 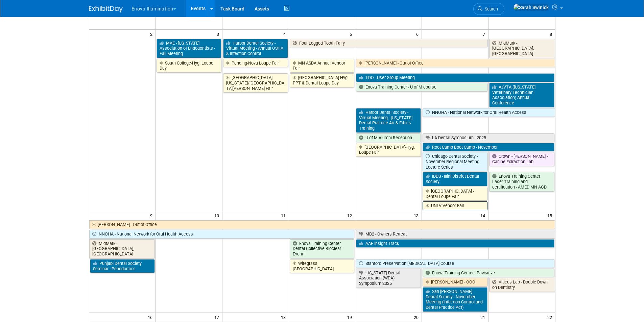 I want to click on span: 17, so click(x=218, y=317).